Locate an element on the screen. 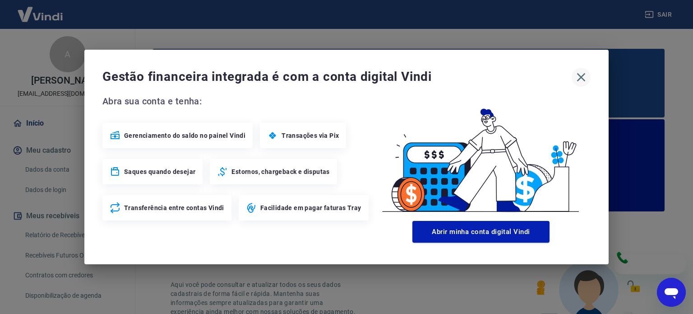  span: Transferência entre contas Vindi is located at coordinates (174, 208).